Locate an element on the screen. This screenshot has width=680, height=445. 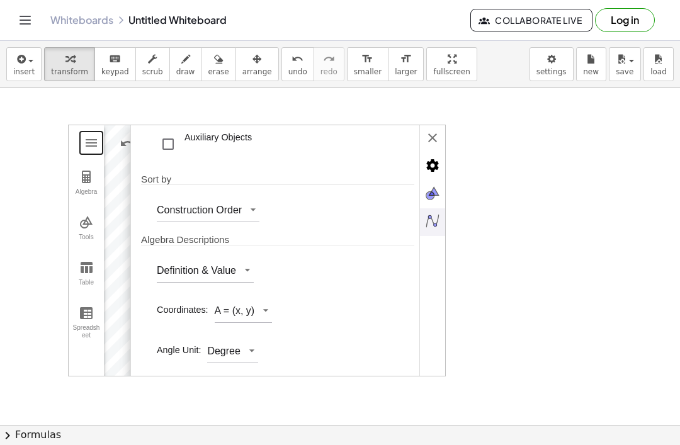
button: load is located at coordinates (658, 64).